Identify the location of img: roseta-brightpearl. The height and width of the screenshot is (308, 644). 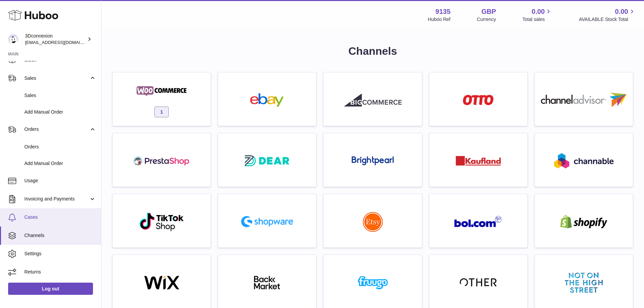
(372, 161).